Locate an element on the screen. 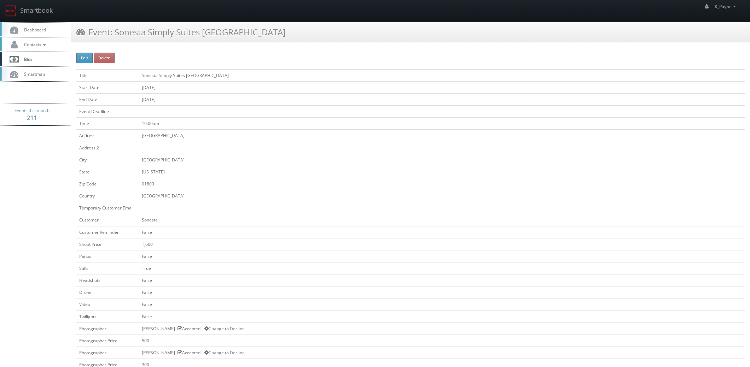 The image size is (750, 367). button: Edit is located at coordinates (85, 58).